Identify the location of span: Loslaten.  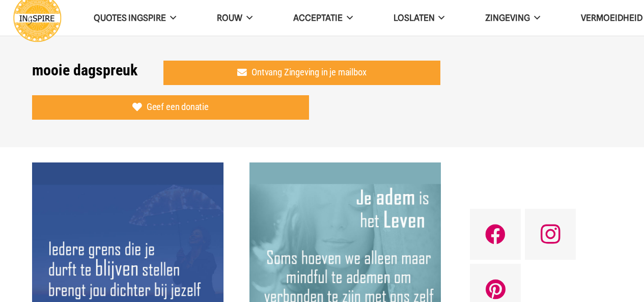
(414, 18).